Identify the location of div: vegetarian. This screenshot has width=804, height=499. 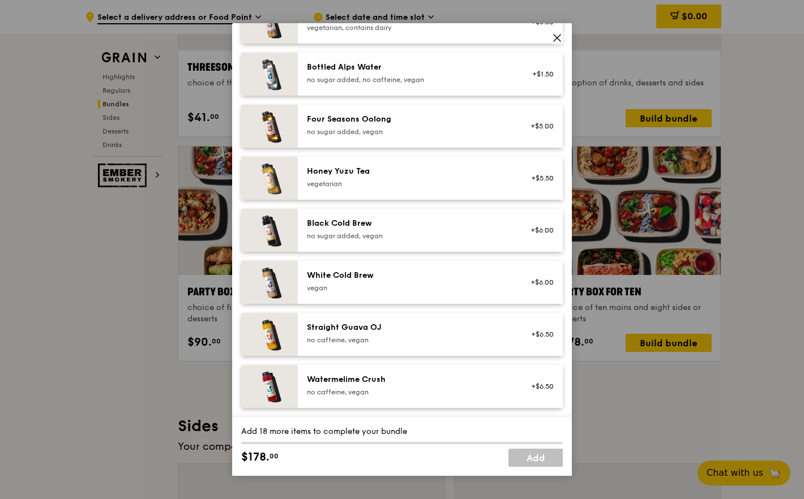
(408, 184).